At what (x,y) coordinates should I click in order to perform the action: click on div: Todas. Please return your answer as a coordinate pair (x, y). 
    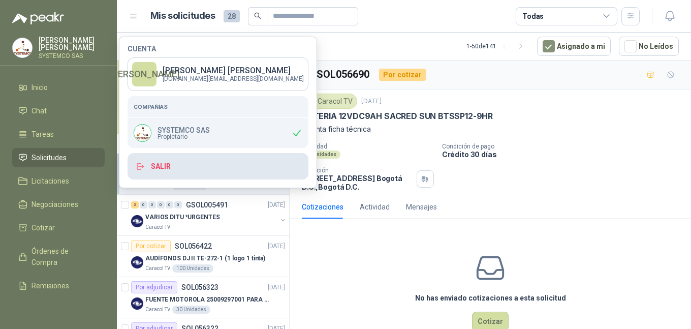
    Looking at the image, I should click on (533, 16).